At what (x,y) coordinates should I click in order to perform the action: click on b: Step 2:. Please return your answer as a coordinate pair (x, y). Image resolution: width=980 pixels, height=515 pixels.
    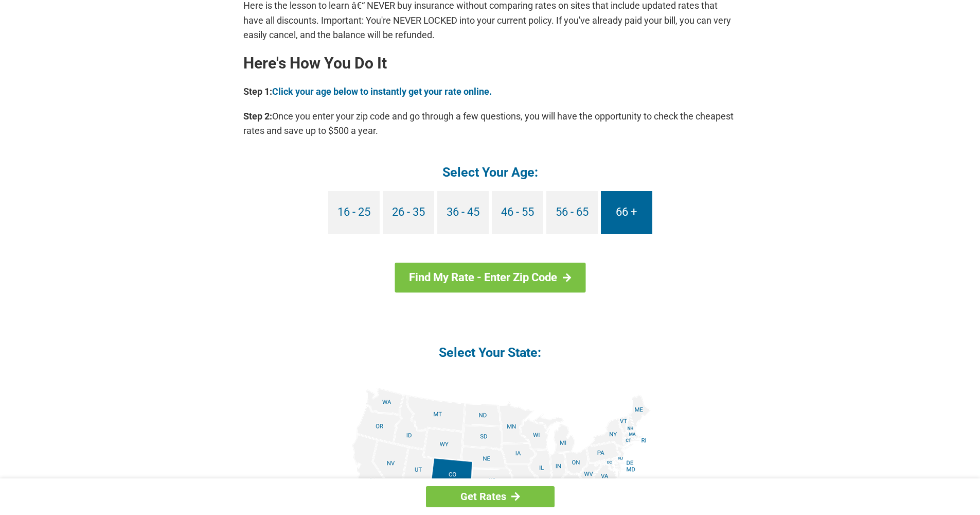
    Looking at the image, I should click on (258, 115).